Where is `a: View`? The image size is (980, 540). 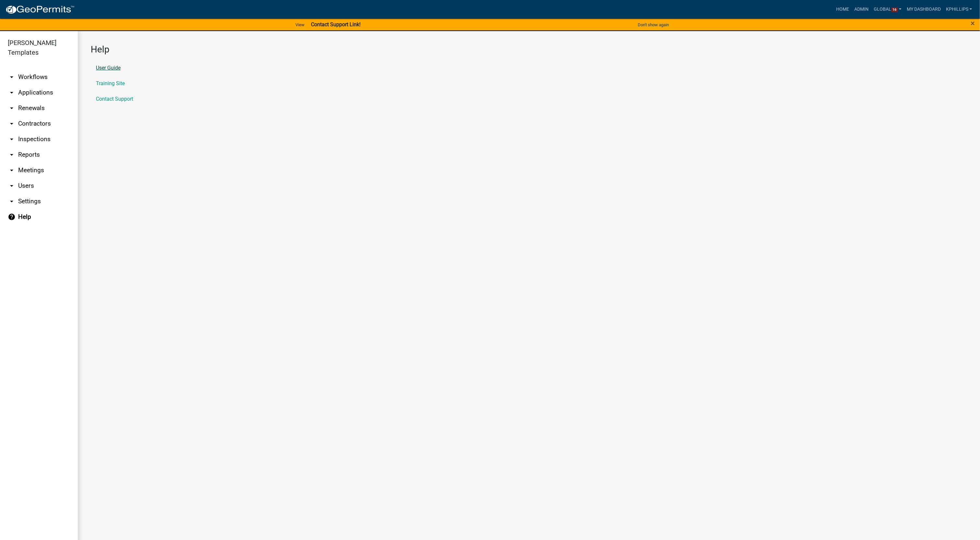 a: View is located at coordinates (300, 24).